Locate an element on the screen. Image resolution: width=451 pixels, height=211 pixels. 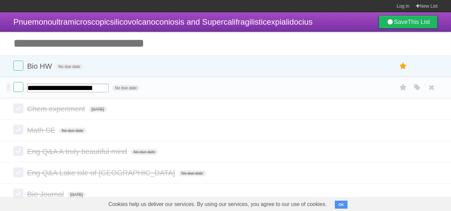
span: Pnuemonoultramicroscopicsilicovolcanoconiosis and Supercalifragilisticexpialidocius is located at coordinates (163, 22).